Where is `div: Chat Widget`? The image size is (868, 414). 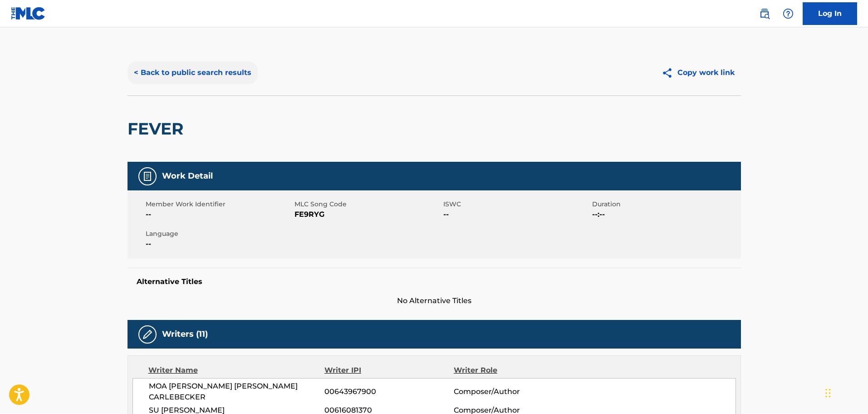 div: Chat Widget is located at coordinates (846, 392).